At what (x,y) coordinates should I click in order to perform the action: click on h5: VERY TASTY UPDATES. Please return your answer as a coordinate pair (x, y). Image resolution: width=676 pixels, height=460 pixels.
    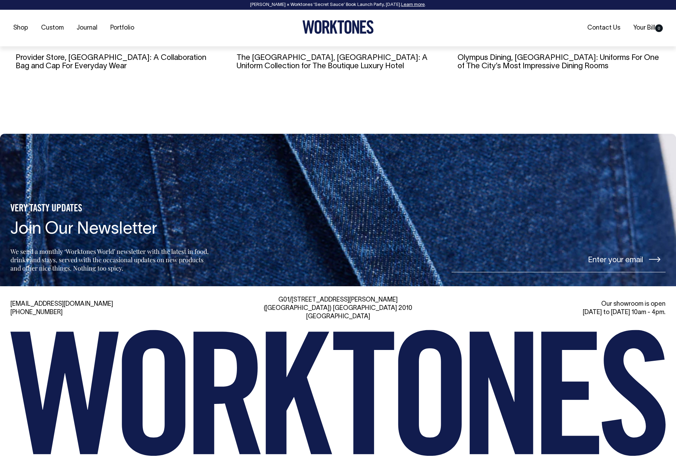
    Looking at the image, I should click on (111, 209).